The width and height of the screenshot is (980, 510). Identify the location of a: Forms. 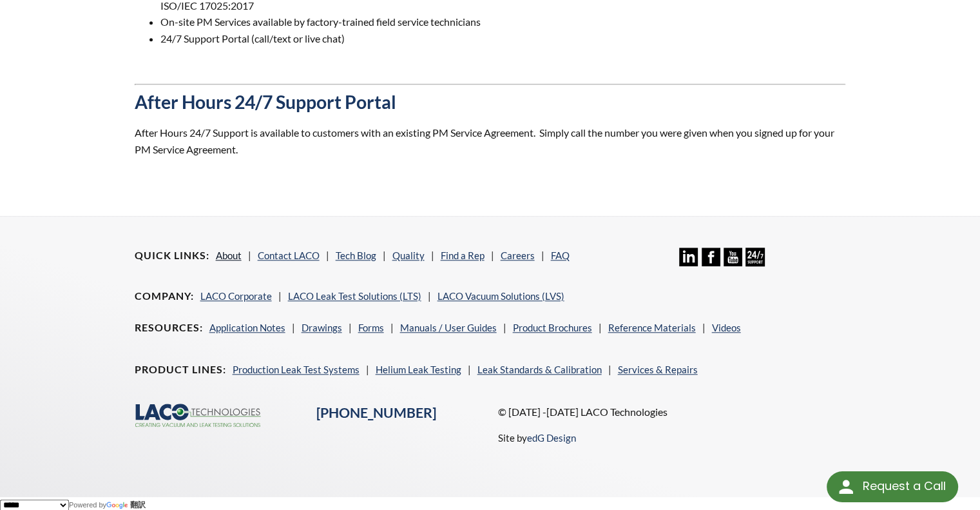
(371, 327).